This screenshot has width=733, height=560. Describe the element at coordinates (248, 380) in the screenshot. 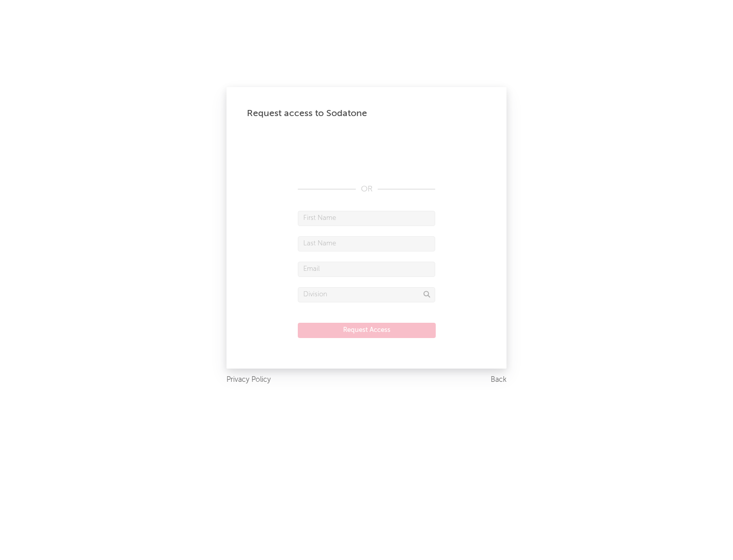

I see `a: Privacy Policy` at that location.